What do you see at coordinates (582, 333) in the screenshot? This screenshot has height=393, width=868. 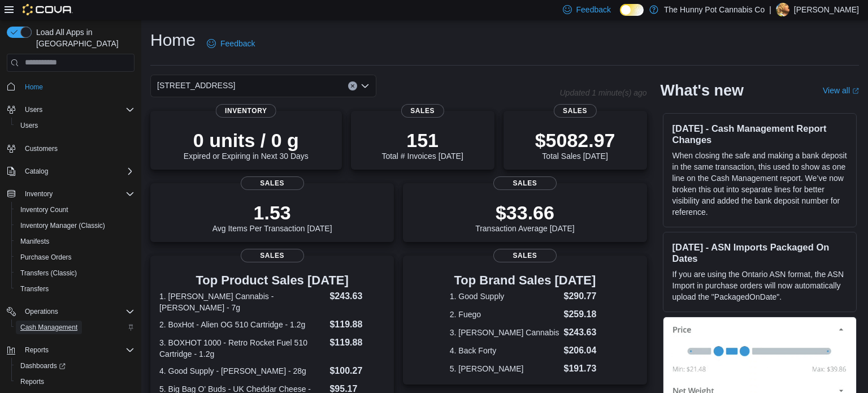 I see `dd: $243.63` at bounding box center [582, 333].